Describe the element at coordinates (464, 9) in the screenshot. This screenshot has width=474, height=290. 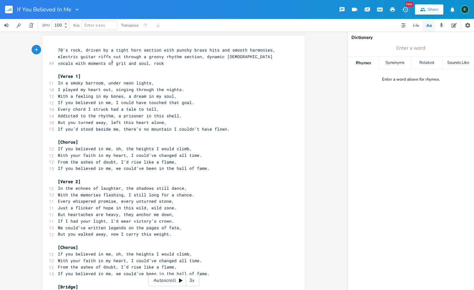
I see `button: K` at that location.